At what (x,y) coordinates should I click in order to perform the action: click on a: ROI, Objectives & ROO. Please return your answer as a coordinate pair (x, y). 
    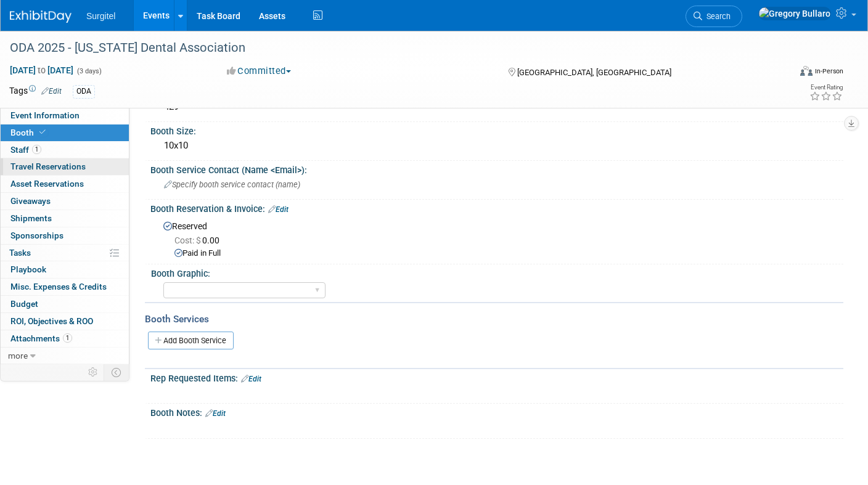
    Looking at the image, I should click on (65, 321).